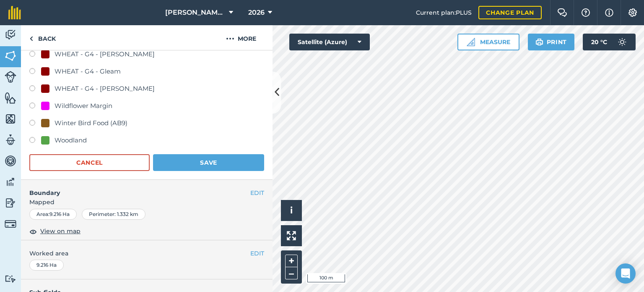  Describe the element at coordinates (329, 42) in the screenshot. I see `button: Satellite (Azure)` at that location.